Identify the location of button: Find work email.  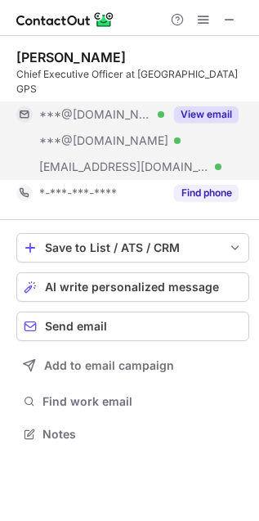
(132, 401).